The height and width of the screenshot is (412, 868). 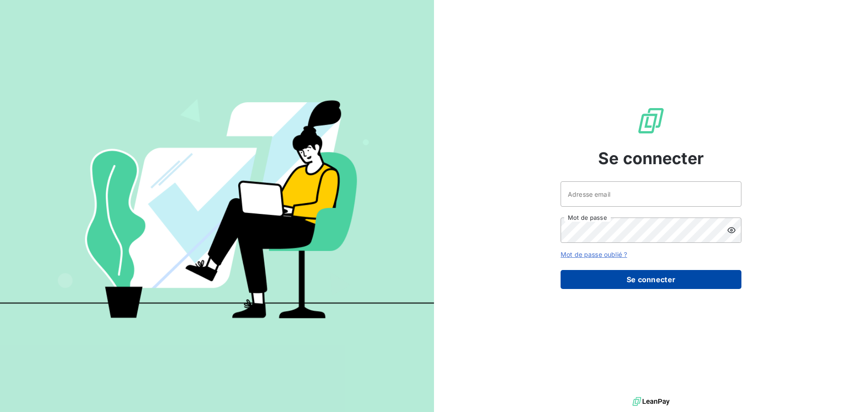 I want to click on img: Logo LeanPay, so click(x=651, y=121).